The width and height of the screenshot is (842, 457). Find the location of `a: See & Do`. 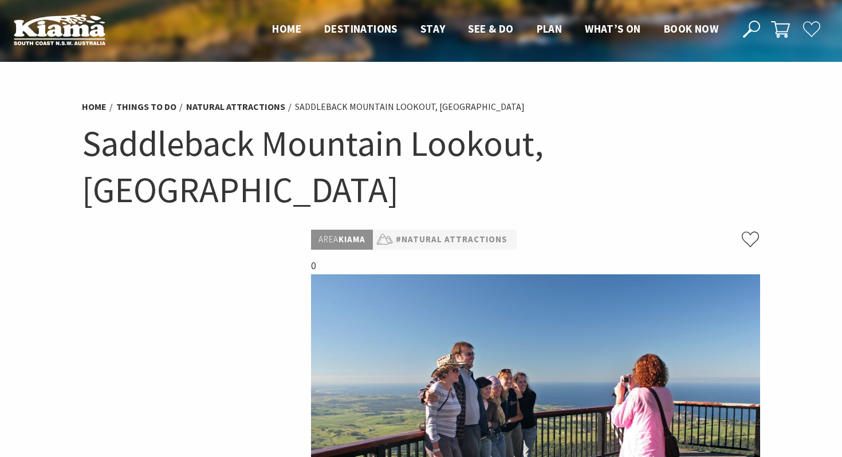

a: See & Do is located at coordinates (490, 29).